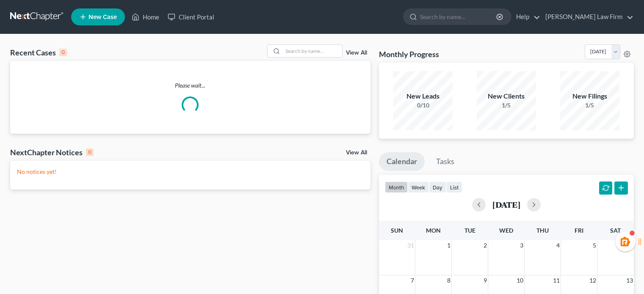 This screenshot has width=644, height=294. I want to click on span: 1, so click(449, 245).